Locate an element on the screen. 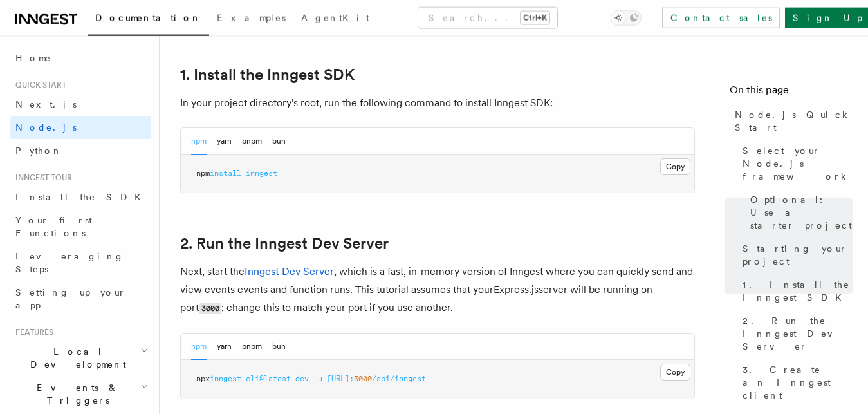 The image size is (868, 414). a: Home is located at coordinates (81, 58).